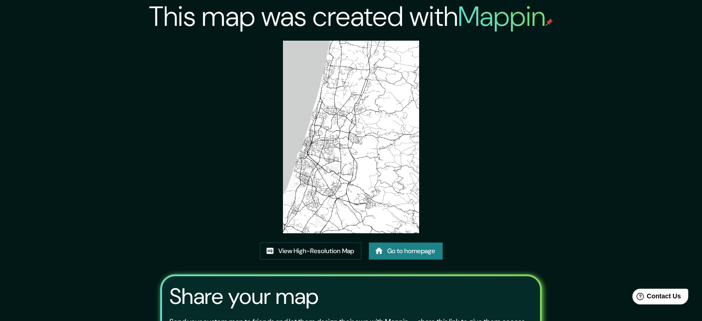  I want to click on img: mappin-pin, so click(549, 22).